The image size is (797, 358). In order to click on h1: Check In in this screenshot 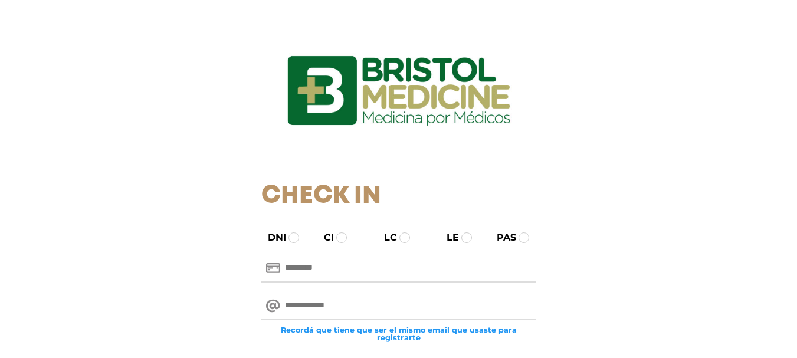, I will do `click(398, 196)`.